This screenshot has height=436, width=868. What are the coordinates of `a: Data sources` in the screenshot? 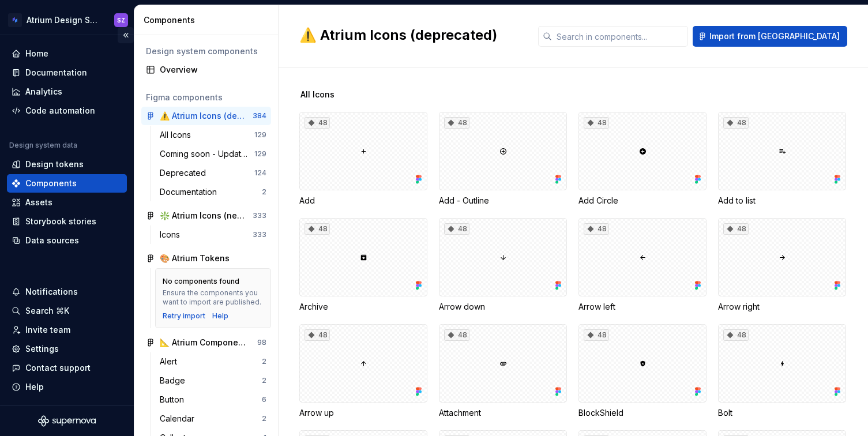 It's located at (67, 241).